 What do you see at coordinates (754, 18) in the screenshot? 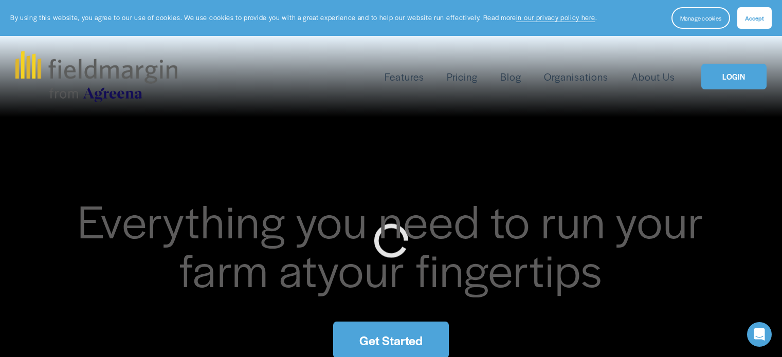
I see `button: Accept` at bounding box center [754, 18].